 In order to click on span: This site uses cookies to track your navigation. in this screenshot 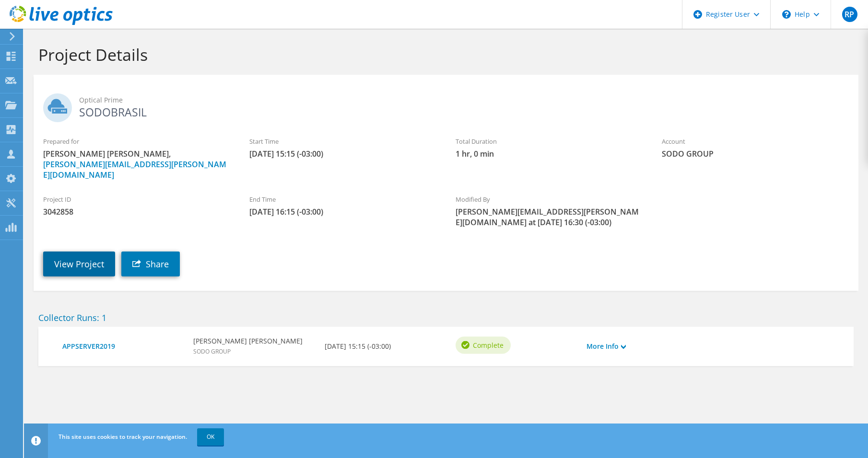, I will do `click(123, 437)`.